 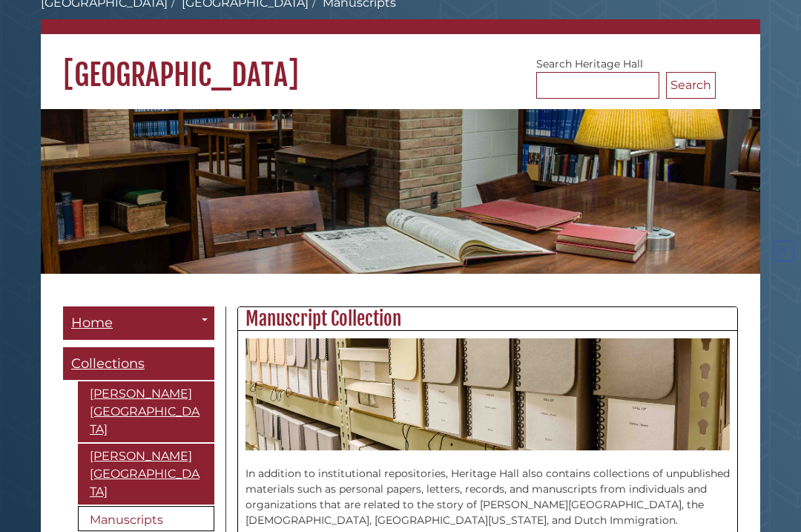 What do you see at coordinates (487, 490) in the screenshot?
I see `p: In addition to institutional repositories, Heritage Hall also contains collections of unpublished...` at bounding box center [487, 490].